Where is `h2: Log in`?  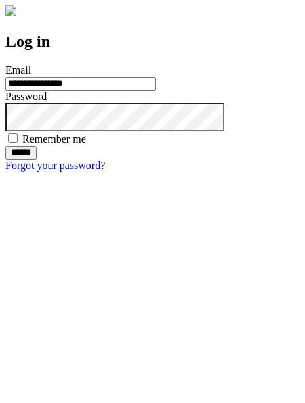 h2: Log in is located at coordinates (152, 41).